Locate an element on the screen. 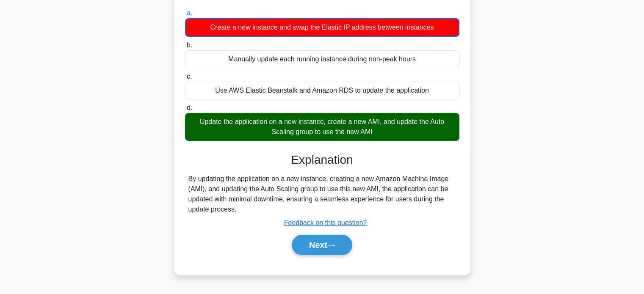 Image resolution: width=644 pixels, height=294 pixels. span: c. is located at coordinates (189, 76).